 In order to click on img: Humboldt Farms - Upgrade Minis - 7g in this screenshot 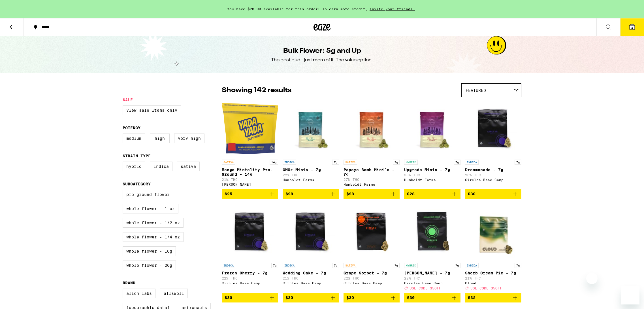, I will do `click(432, 128)`.